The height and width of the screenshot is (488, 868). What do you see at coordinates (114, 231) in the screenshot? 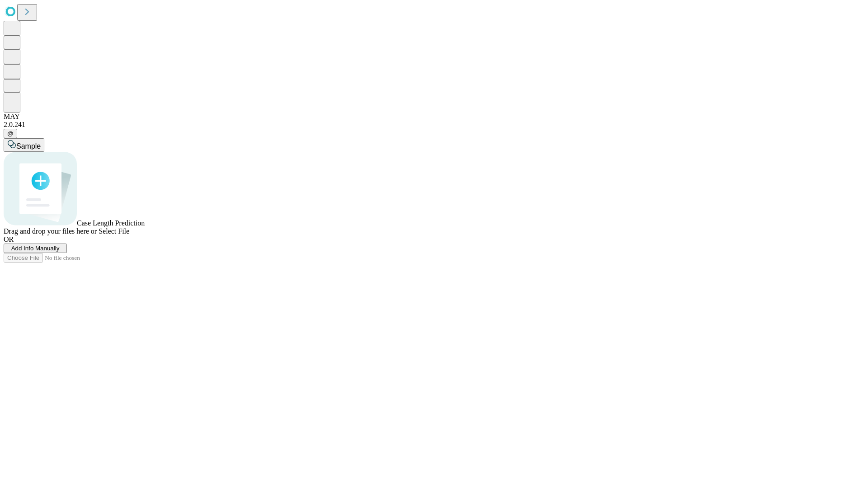
I see `span: Select File` at bounding box center [114, 231].